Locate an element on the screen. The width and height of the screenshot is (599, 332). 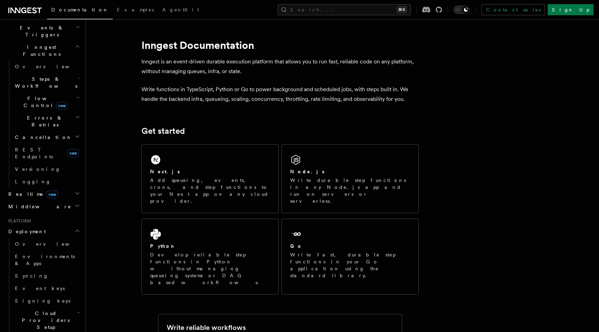
span: Flow Control is located at coordinates (44, 102).